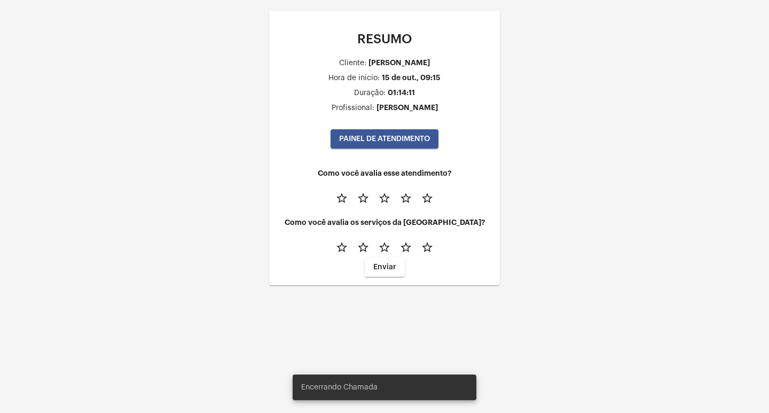 This screenshot has height=413, width=769. I want to click on div: Hora de inicio:, so click(354, 78).